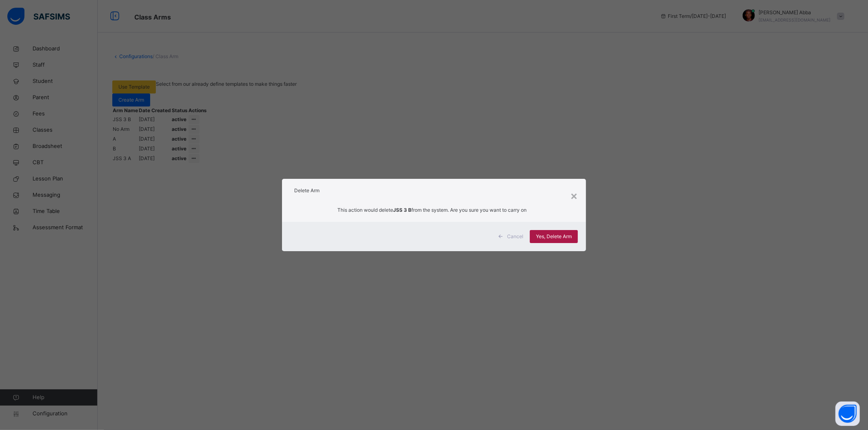 This screenshot has height=430, width=868. I want to click on span: This action would delete from the system. Are you sure you want to carry on, so click(432, 210).